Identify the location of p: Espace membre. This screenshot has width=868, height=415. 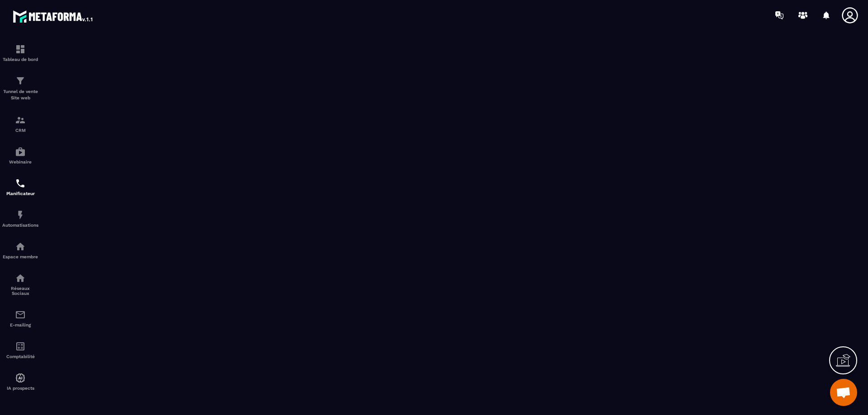
(20, 257).